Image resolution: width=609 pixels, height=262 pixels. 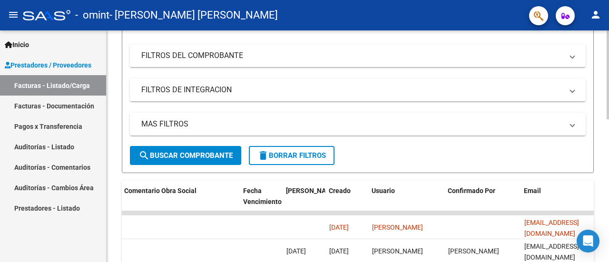 What do you see at coordinates (532, 191) in the screenshot?
I see `span: Email` at bounding box center [532, 191].